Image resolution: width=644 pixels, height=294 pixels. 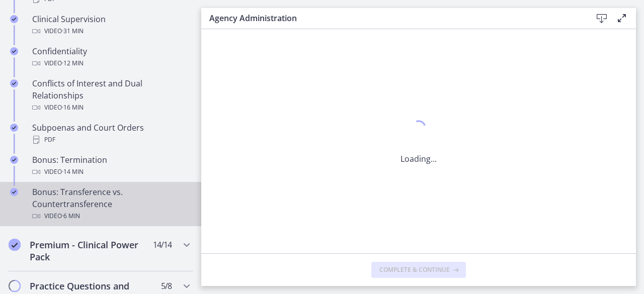 What do you see at coordinates (166, 286) in the screenshot?
I see `span: 5 / 8` at bounding box center [166, 286].